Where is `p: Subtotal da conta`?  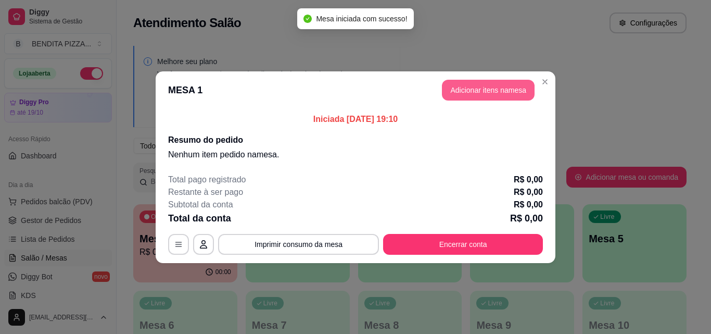
p: Subtotal da conta is located at coordinates (200, 204).